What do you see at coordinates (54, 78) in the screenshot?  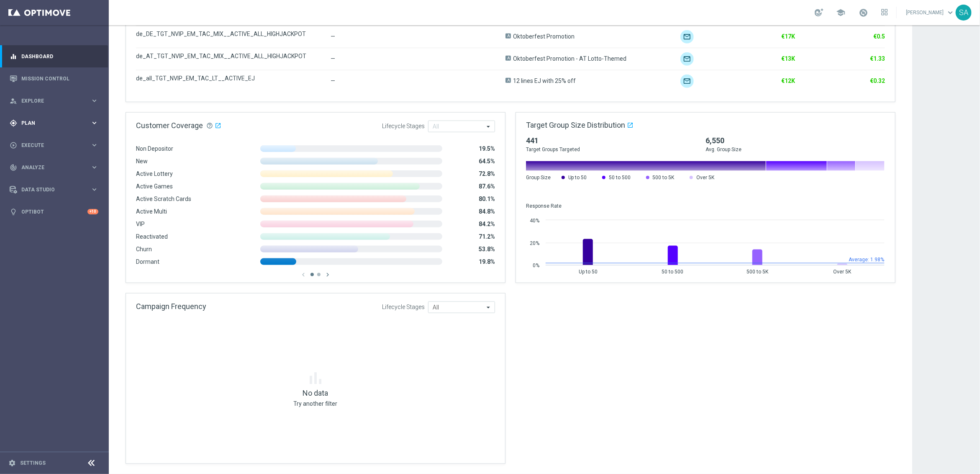 I see `div: Mission Control` at bounding box center [54, 78].